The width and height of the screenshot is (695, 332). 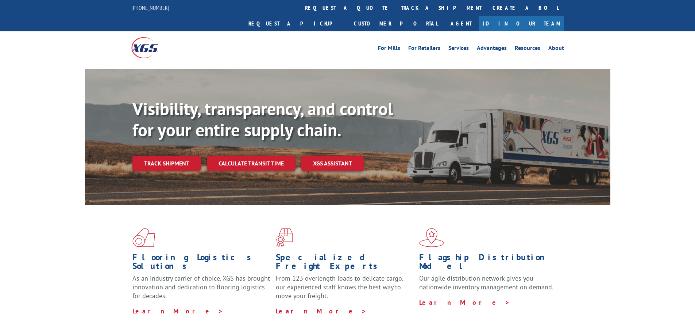 I want to click on a: Advantages, so click(x=492, y=49).